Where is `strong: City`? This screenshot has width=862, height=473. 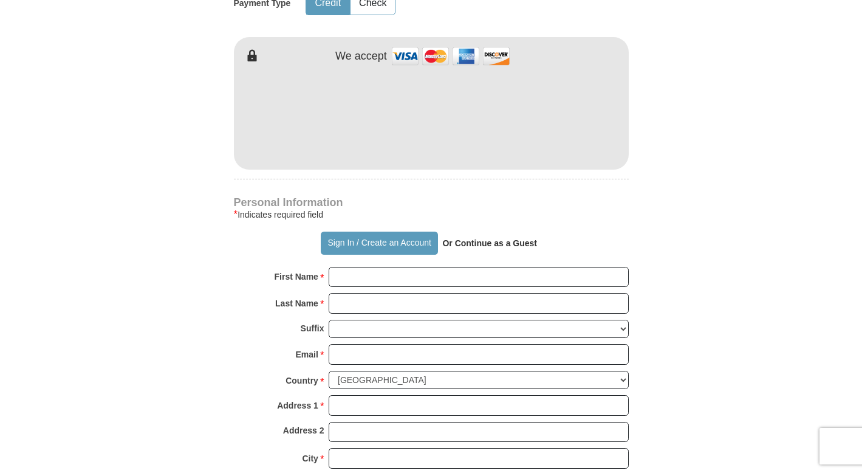
strong: City is located at coordinates (310, 458).